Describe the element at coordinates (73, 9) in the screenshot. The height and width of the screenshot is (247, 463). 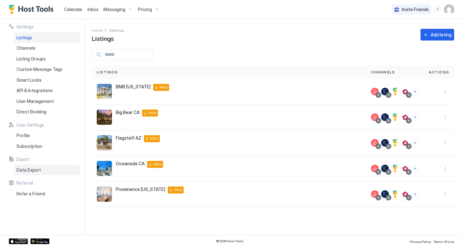
I see `a: Calendar` at that location.